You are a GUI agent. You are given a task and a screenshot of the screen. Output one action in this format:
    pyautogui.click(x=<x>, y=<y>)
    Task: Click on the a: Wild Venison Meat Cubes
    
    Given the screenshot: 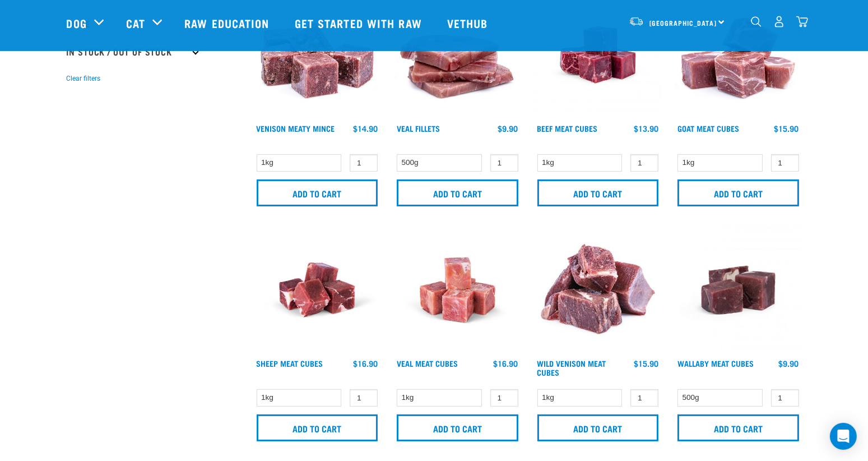 What is the action you would take?
    pyautogui.click(x=572, y=367)
    